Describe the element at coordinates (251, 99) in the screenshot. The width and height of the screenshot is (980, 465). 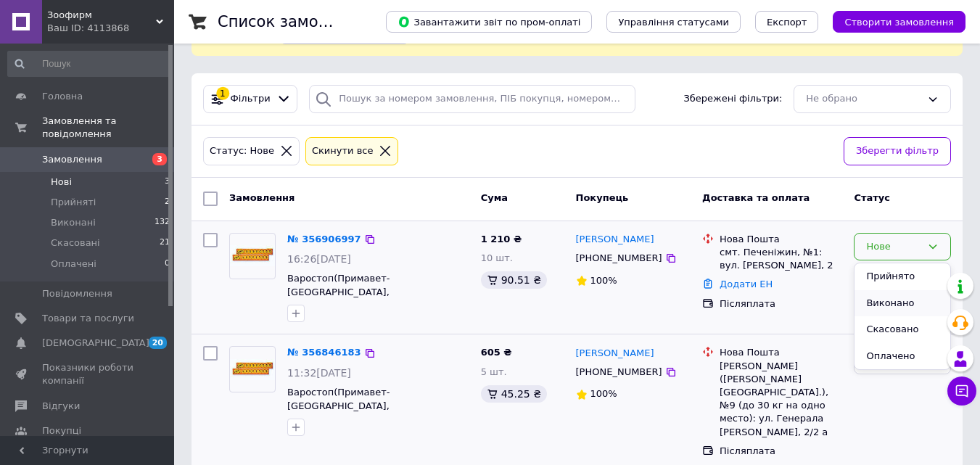
I see `span: Фільтри` at that location.